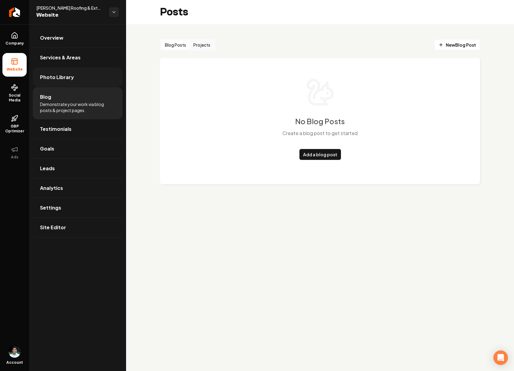  What do you see at coordinates (176, 45) in the screenshot?
I see `button: Blog Posts` at bounding box center [176, 45].